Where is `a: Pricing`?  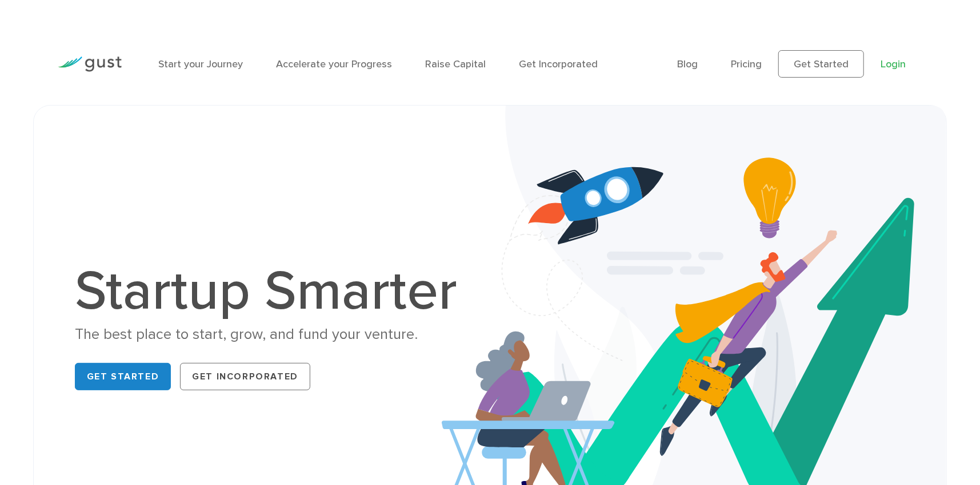 a: Pricing is located at coordinates (746, 64).